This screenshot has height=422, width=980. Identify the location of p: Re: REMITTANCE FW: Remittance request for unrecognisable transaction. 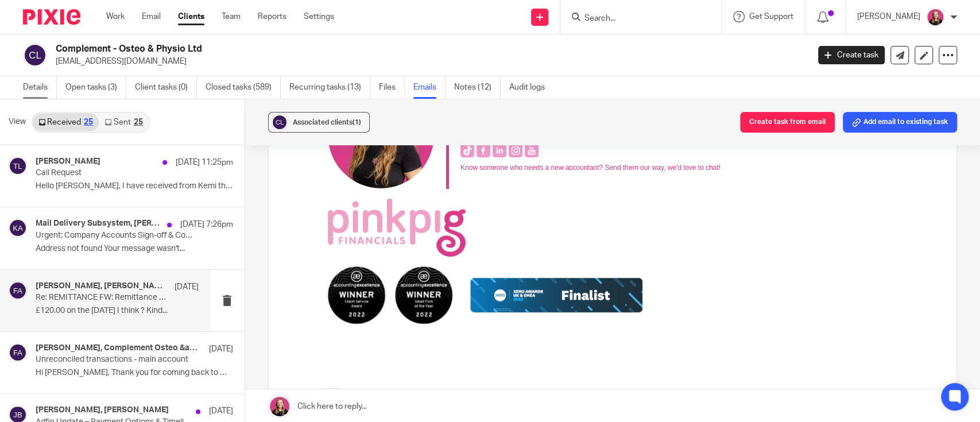
(101, 297).